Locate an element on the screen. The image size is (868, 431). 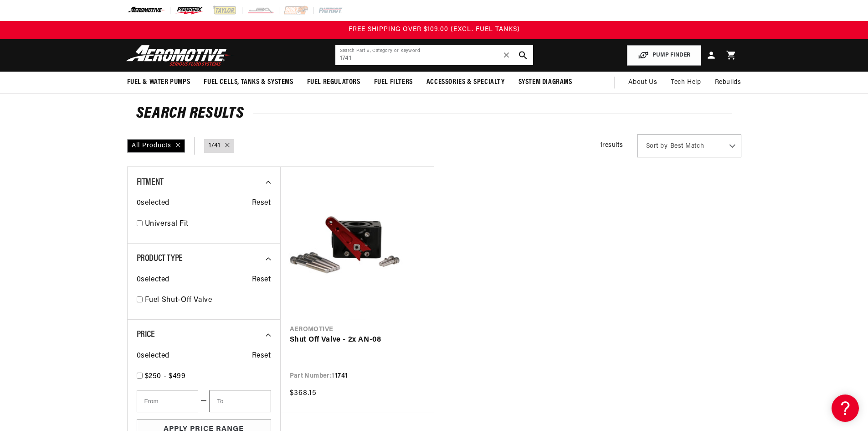
summary: Tech Help is located at coordinates (686, 82).